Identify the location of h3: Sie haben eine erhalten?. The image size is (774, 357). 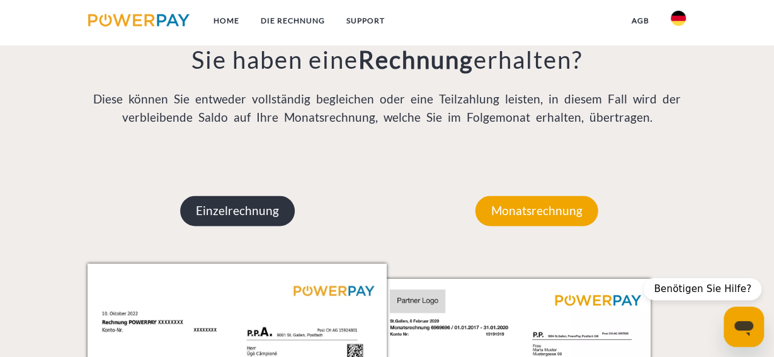
(387, 60).